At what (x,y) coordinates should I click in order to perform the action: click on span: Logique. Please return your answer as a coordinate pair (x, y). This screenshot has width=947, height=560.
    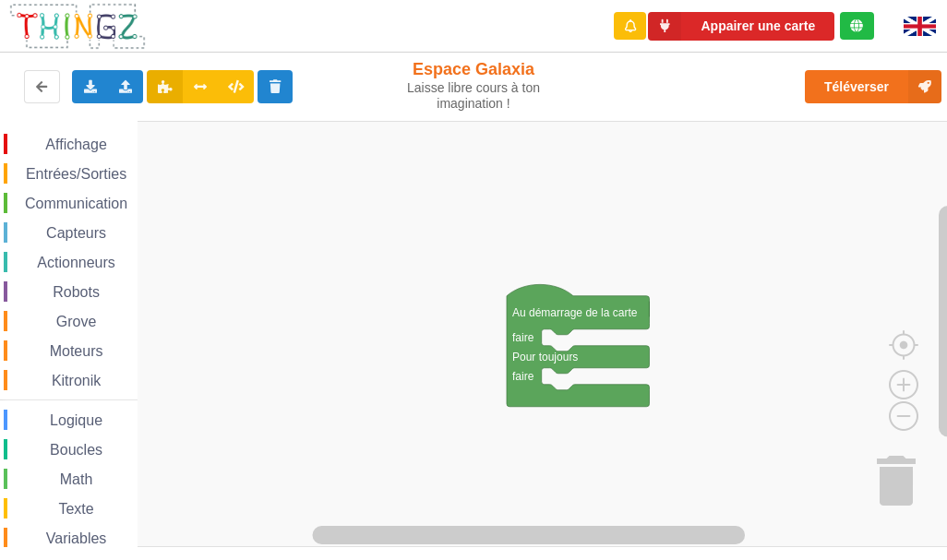
    Looking at the image, I should click on (76, 420).